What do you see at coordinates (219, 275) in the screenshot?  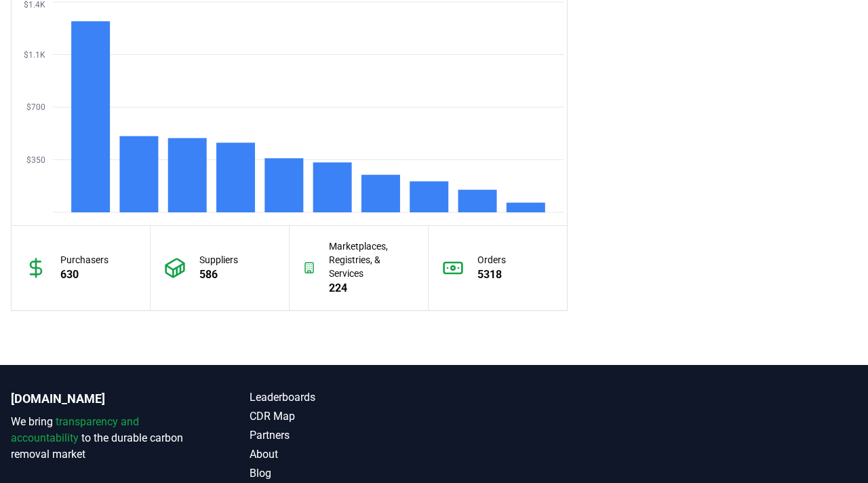 I see `p: 586` at bounding box center [219, 275].